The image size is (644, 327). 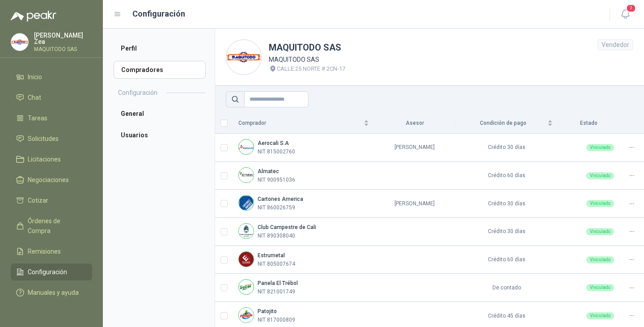 I want to click on a: Negociaciones, so click(x=51, y=180).